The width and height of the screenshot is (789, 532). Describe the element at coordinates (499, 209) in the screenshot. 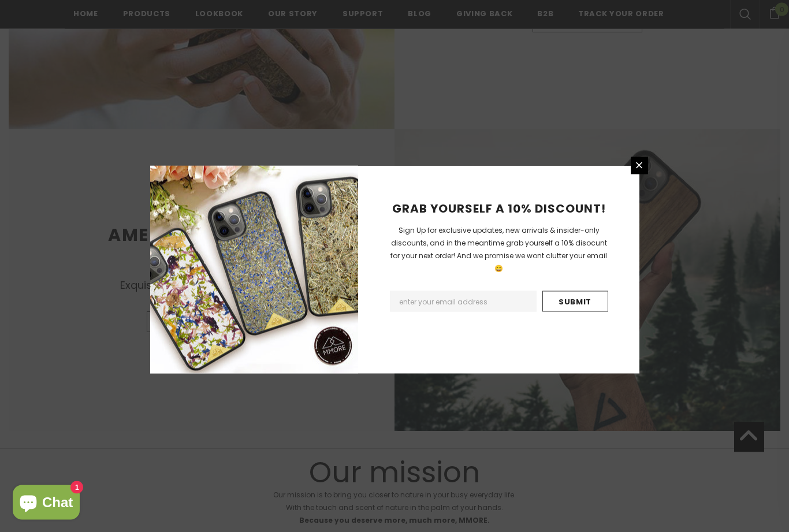

I see `span: GRAB YOURSELF A 10% DISCOUNT!` at that location.